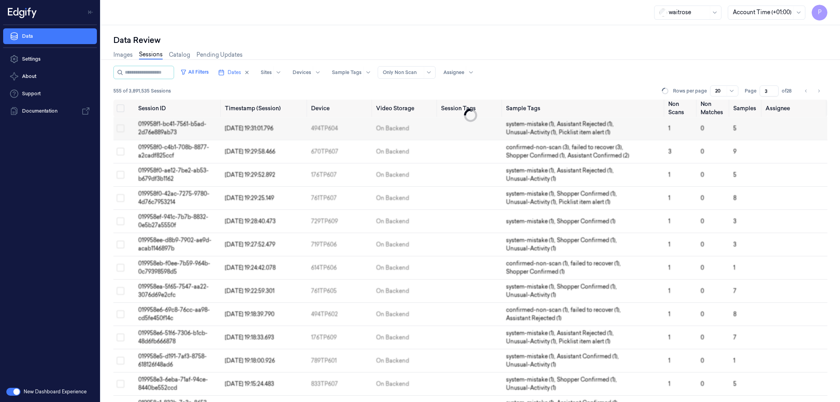  I want to click on a: Data, so click(50, 36).